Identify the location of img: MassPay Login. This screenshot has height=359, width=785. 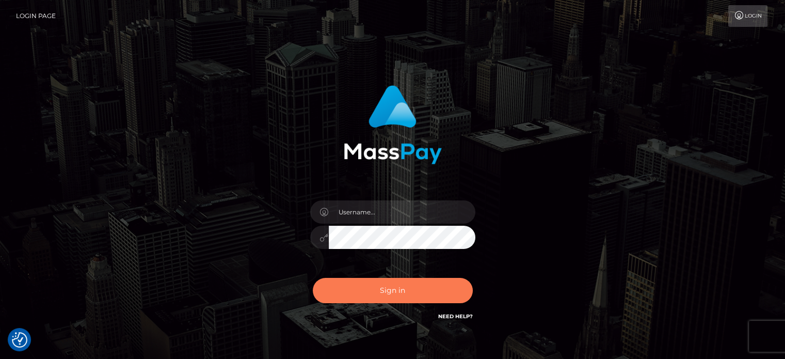
(393, 124).